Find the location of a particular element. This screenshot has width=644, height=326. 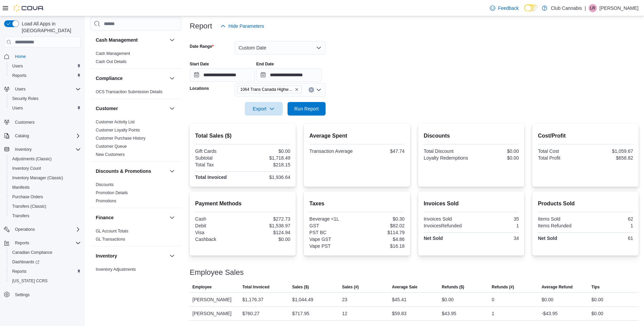

span: Washington CCRS is located at coordinates (45, 281).